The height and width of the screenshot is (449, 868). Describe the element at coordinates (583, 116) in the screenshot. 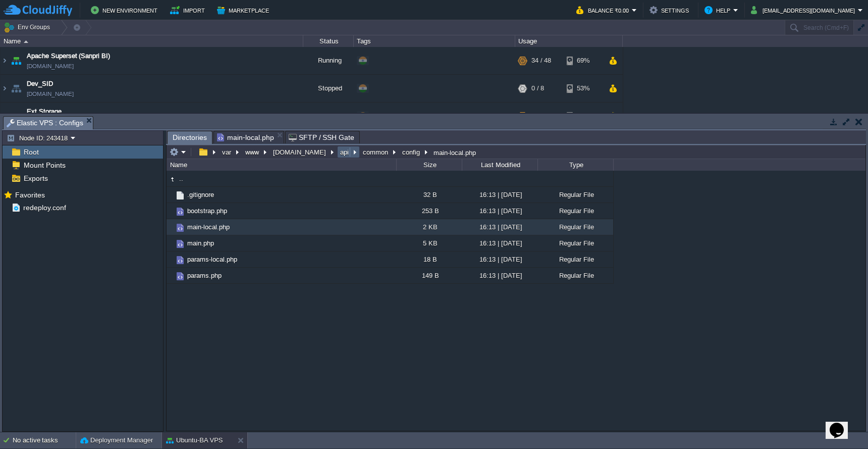

I see `div: 62%` at that location.